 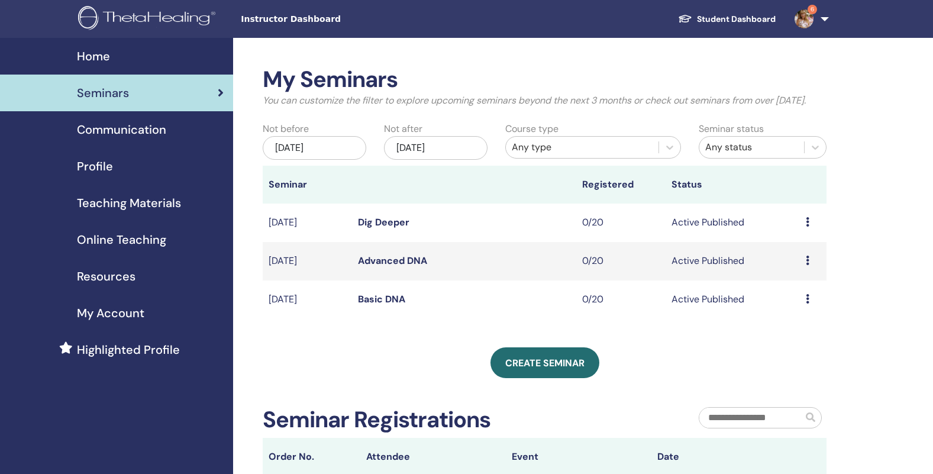 What do you see at coordinates (804, 19) in the screenshot?
I see `img: default.jpg` at bounding box center [804, 19].